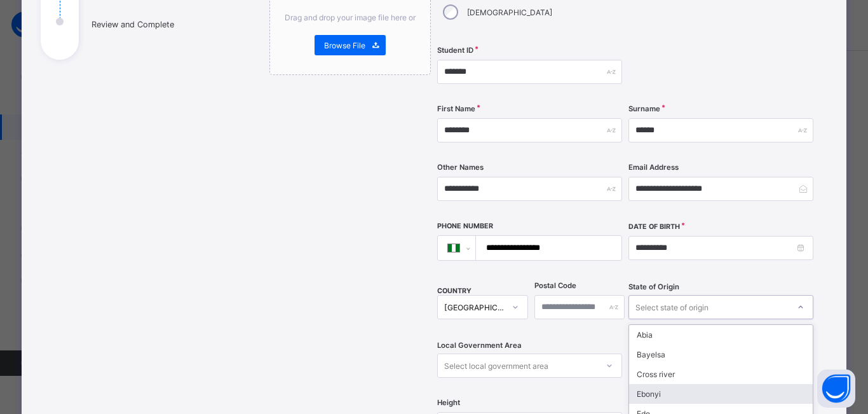 This screenshot has width=868, height=414. I want to click on div: Cross river, so click(720, 374).